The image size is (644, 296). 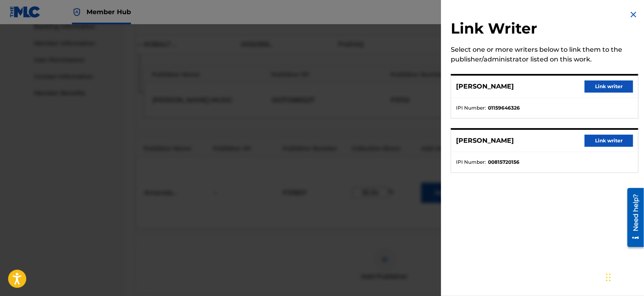 What do you see at coordinates (14, 32) in the screenshot?
I see `div: Open Resource Center` at bounding box center [14, 32].